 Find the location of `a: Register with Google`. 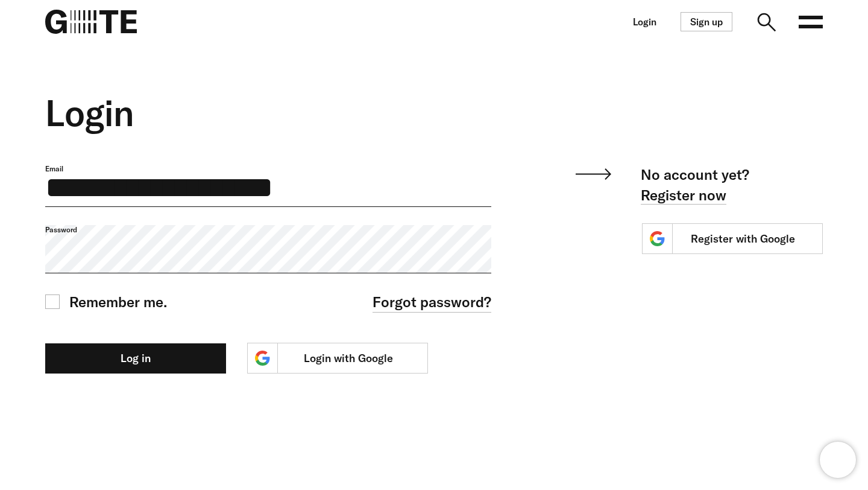

a: Register with Google is located at coordinates (732, 238).